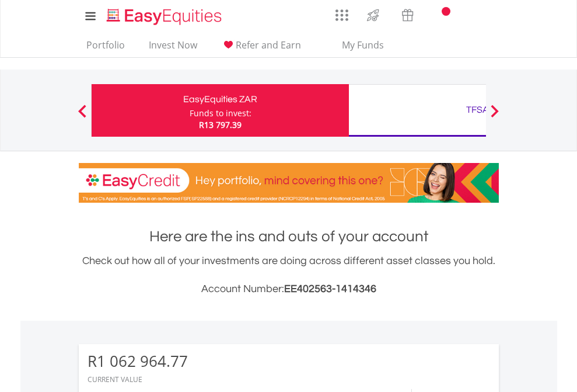 The height and width of the screenshot is (392, 577). What do you see at coordinates (105, 48) in the screenshot?
I see `a: Portfolio` at bounding box center [105, 48].